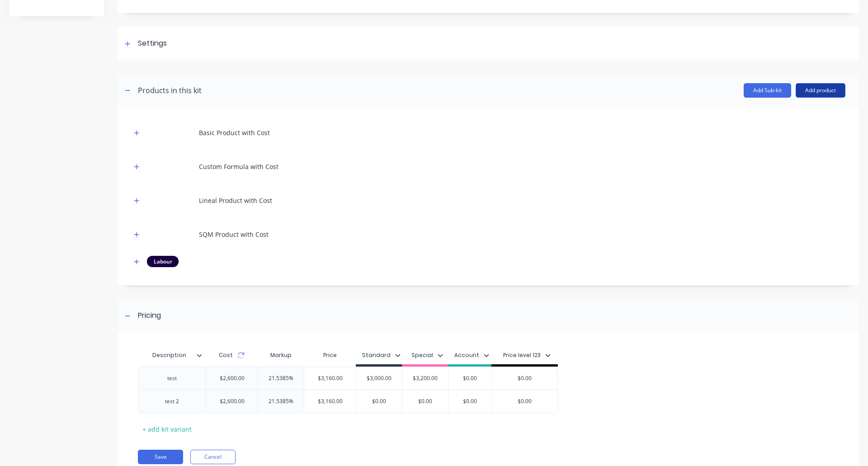 This screenshot has height=466, width=868. Describe the element at coordinates (152, 43) in the screenshot. I see `div: Settings` at that location.